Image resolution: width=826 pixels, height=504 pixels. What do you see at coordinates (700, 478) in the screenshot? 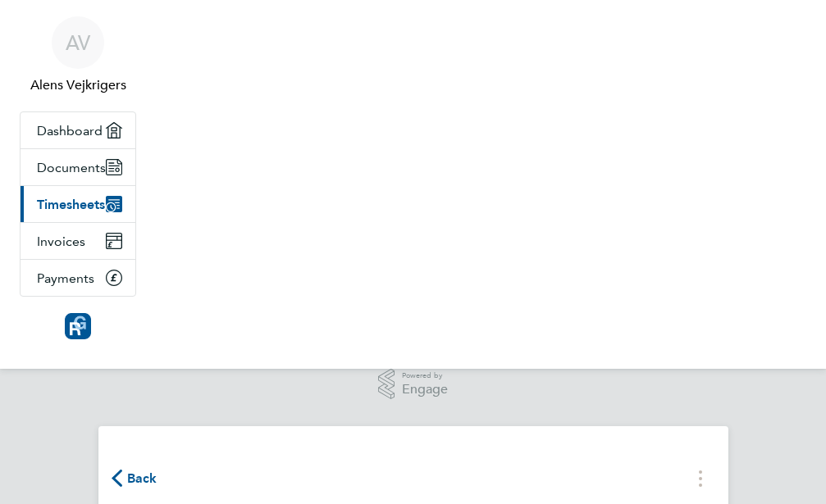
I see `button: Timesheets Menu` at bounding box center [700, 478].